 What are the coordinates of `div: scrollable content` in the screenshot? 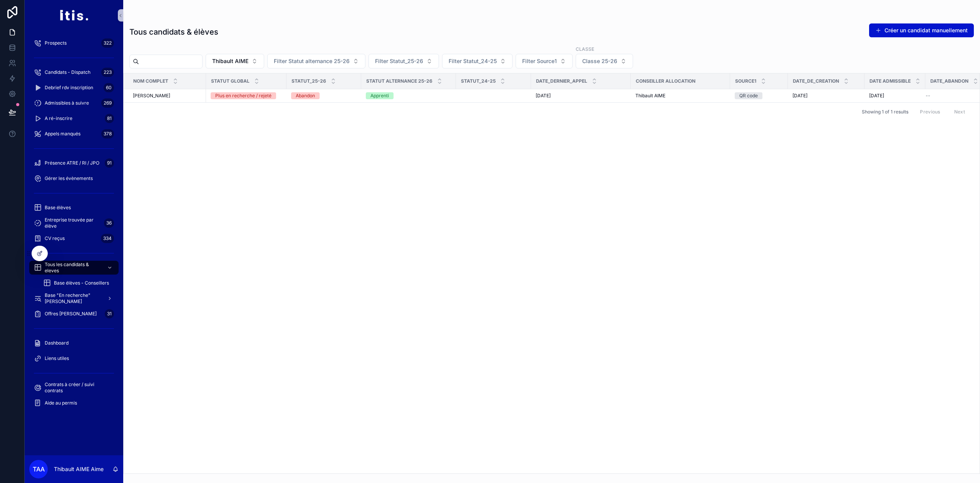 It's located at (74, 226).